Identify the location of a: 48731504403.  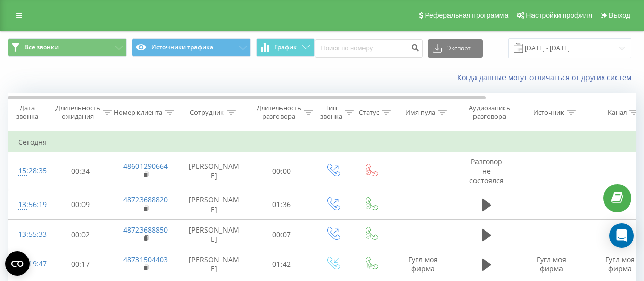
(146, 259).